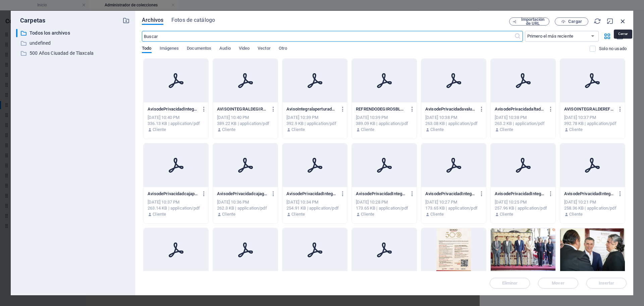  What do you see at coordinates (520, 109) in the screenshot?
I see `p: AvisodePrivacidadaltadepredios-x2iyKdIz7NY9qgyzJIKq8A.pdf` at bounding box center [520, 109].